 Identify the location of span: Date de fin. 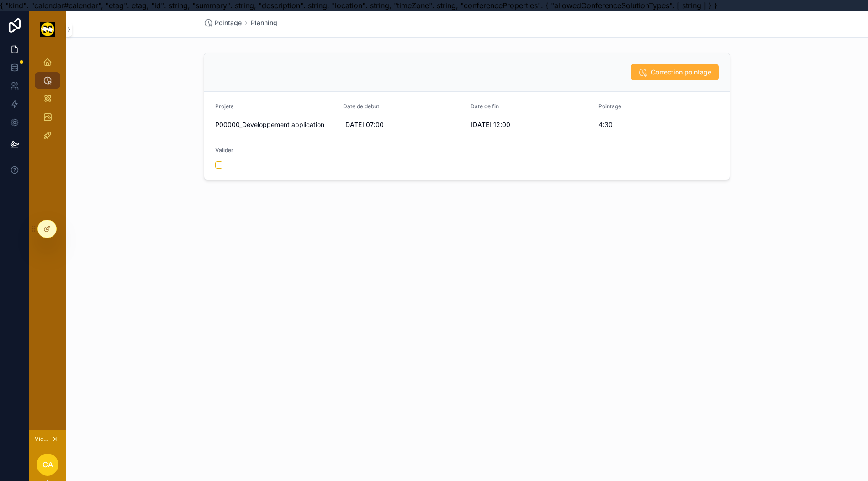
(485, 106).